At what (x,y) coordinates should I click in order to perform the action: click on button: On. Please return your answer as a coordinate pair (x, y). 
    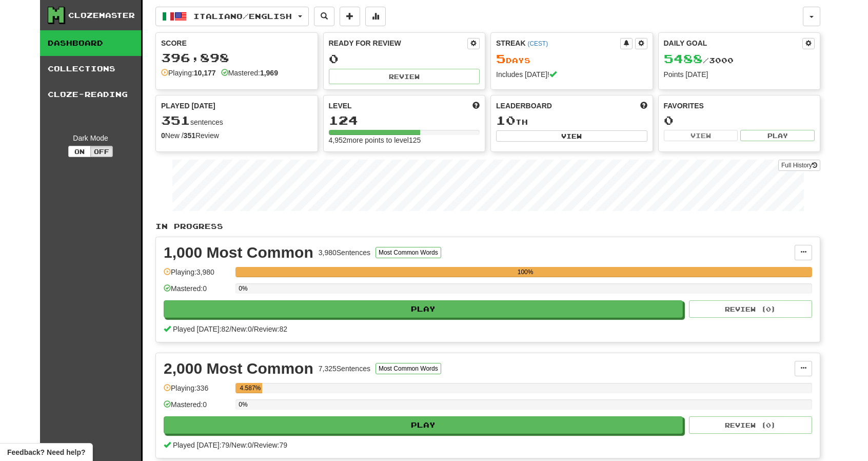
    Looking at the image, I should click on (80, 151).